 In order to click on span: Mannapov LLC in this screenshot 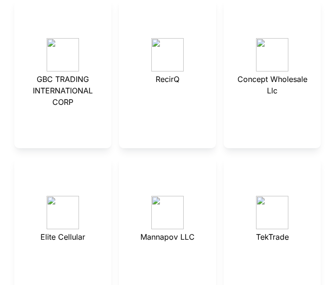, I will do `click(167, 236)`.